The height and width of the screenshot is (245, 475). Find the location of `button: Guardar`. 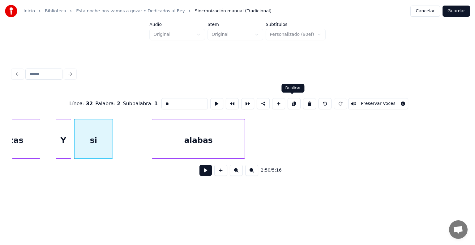

button: Guardar is located at coordinates (456, 11).